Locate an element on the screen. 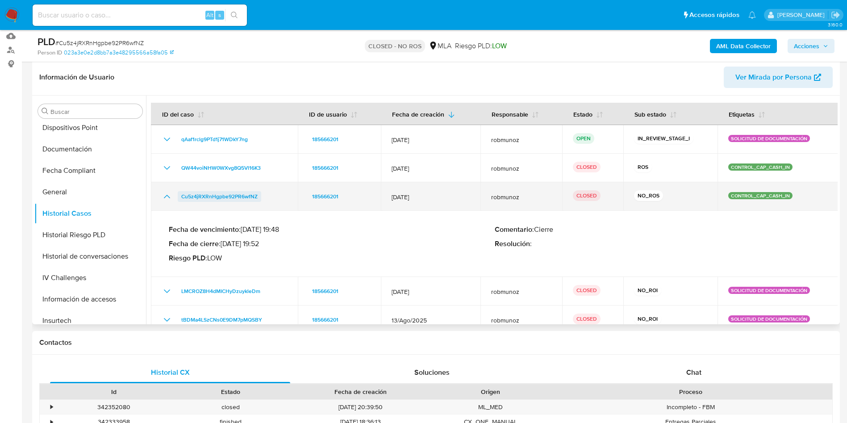  a: Salir is located at coordinates (835, 15).